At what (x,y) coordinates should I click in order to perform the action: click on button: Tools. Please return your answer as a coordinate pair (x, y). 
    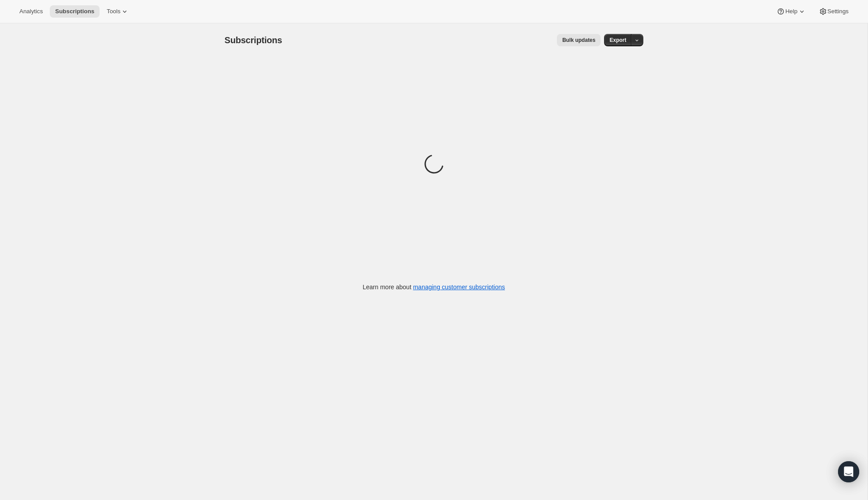
    Looking at the image, I should click on (117, 12).